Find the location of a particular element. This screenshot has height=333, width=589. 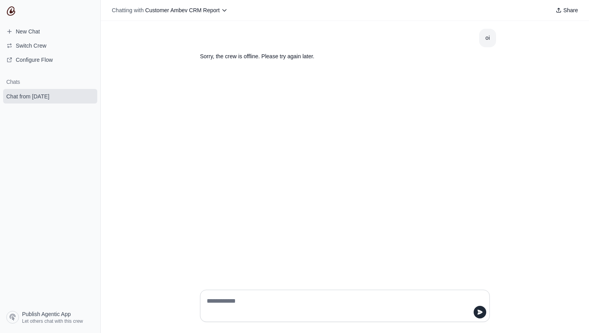

span: Switch Crew is located at coordinates (31, 46).